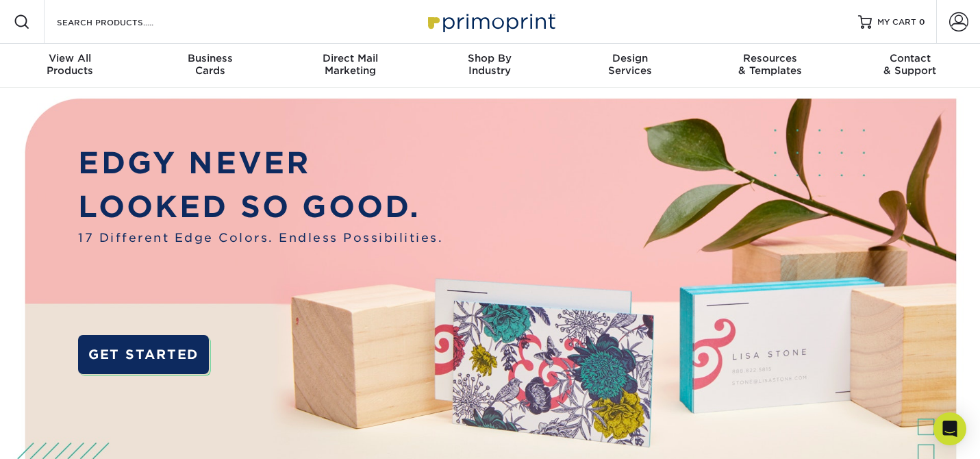  What do you see at coordinates (909, 58) in the screenshot?
I see `span: Contact` at bounding box center [909, 58].